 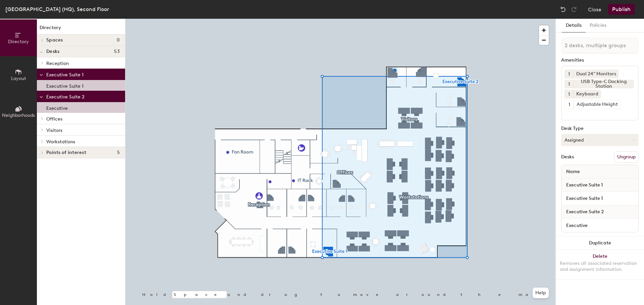 I want to click on img: Undo, so click(x=563, y=9).